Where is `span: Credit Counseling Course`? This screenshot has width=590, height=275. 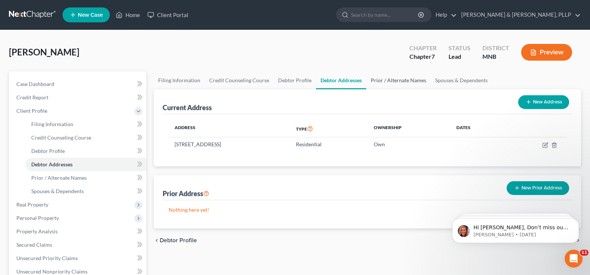 span: Credit Counseling Course is located at coordinates (61, 137).